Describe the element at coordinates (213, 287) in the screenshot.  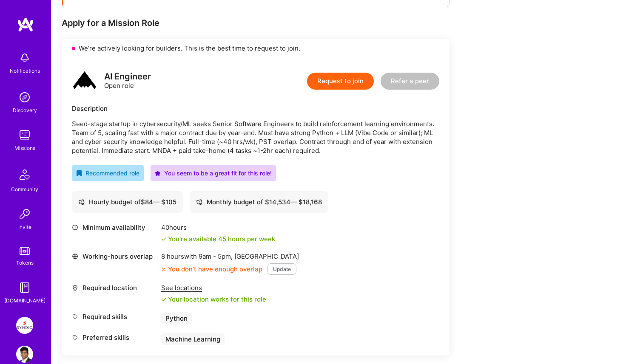
I see `div: See locations` at that location.